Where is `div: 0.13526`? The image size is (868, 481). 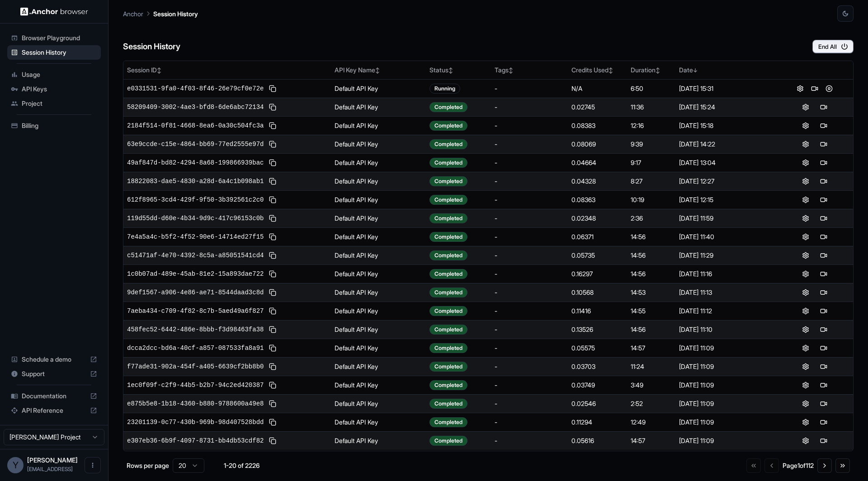 div: 0.13526 is located at coordinates (598, 330).